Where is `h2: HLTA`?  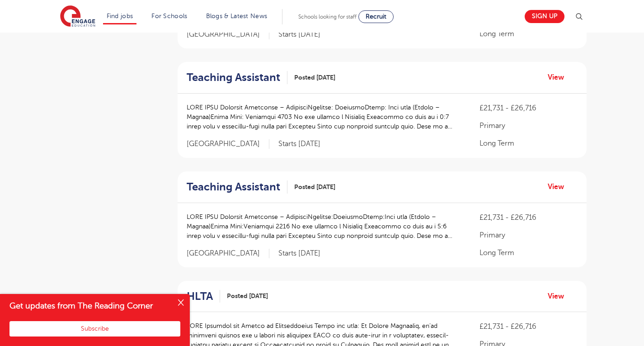
h2: HLTA is located at coordinates (200, 296).